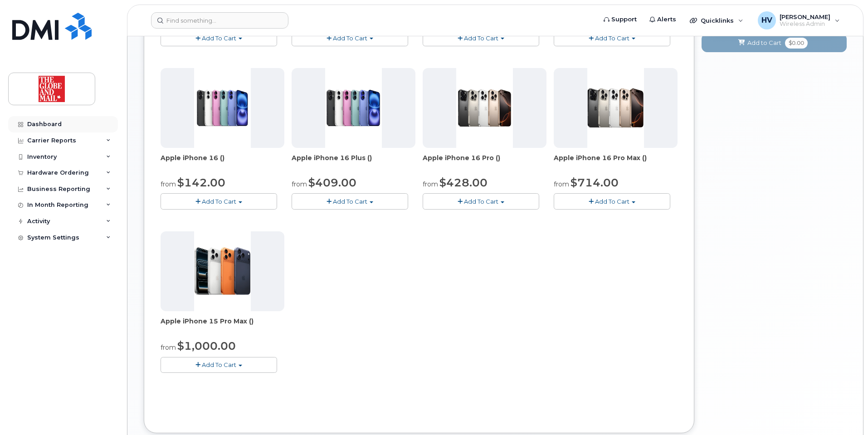  Describe the element at coordinates (717, 20) in the screenshot. I see `div: Quicklinks` at that location.